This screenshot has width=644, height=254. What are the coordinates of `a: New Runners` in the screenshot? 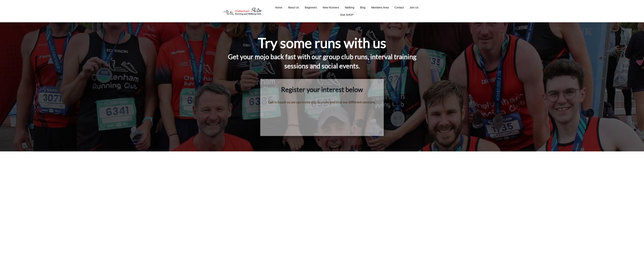 It's located at (331, 7).